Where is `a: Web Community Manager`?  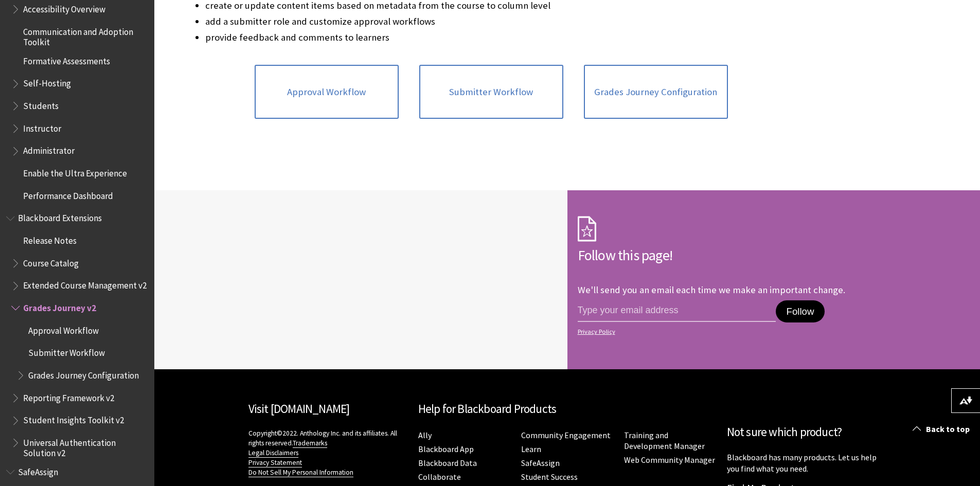 a: Web Community Manager is located at coordinates (670, 460).